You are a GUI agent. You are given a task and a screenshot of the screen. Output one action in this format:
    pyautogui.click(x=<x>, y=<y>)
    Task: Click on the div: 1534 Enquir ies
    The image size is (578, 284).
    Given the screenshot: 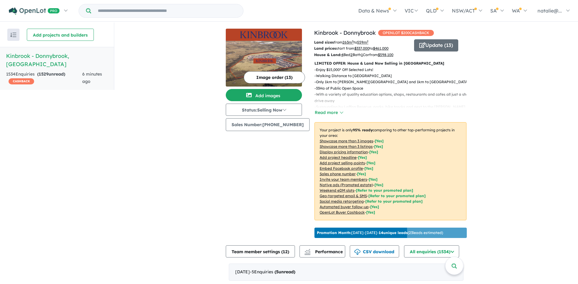 What is the action you would take?
    pyautogui.click(x=44, y=78)
    